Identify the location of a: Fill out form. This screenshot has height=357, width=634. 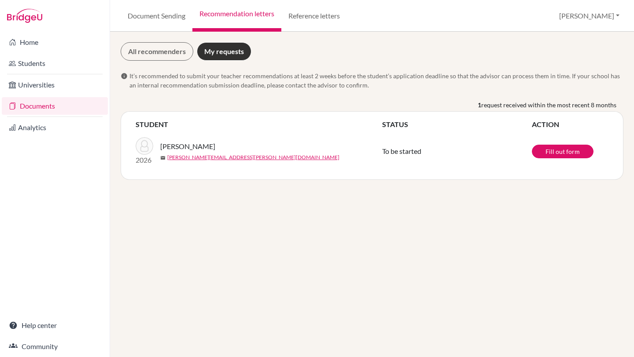
(563, 151).